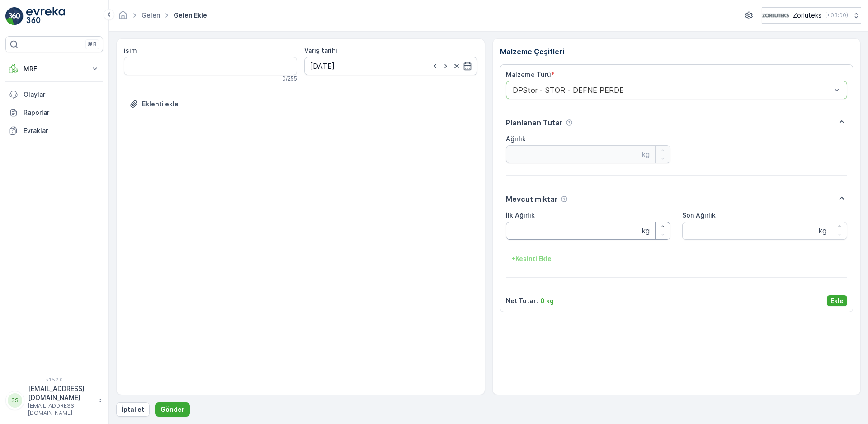  Describe the element at coordinates (54, 69) in the screenshot. I see `p: MRF` at that location.